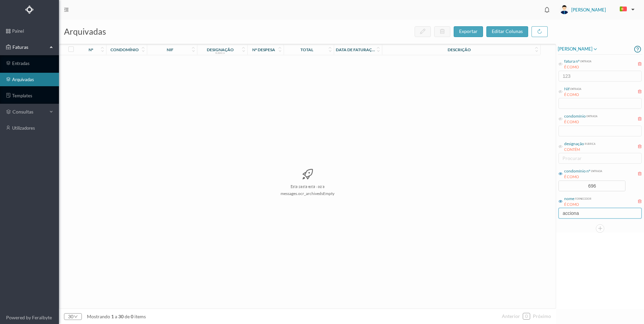  I want to click on span: a, so click(116, 316).